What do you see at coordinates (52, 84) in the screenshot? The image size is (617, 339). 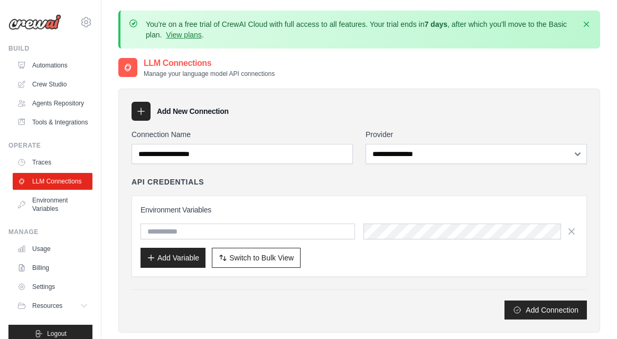 I see `a: Crew Studio` at bounding box center [52, 84].